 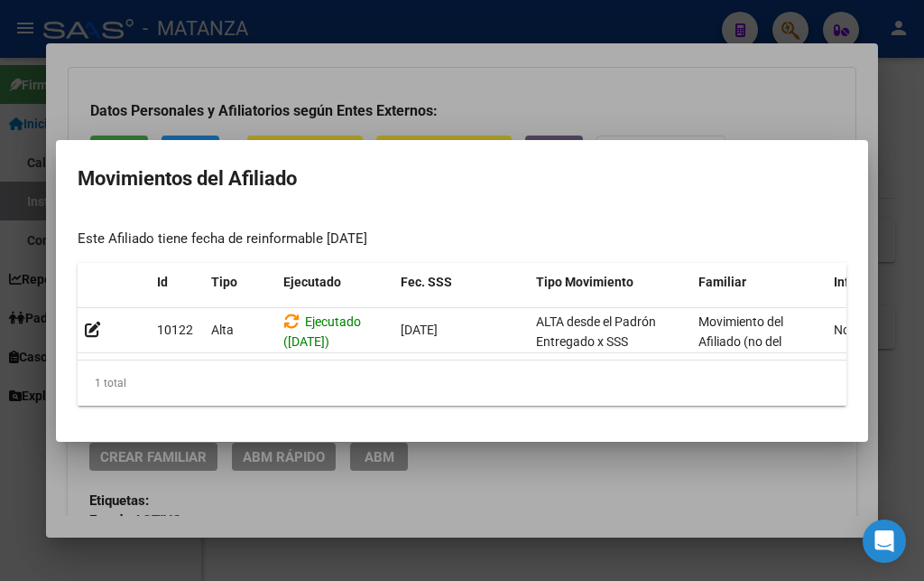 What do you see at coordinates (175, 329) in the screenshot?
I see `span: 10122` at bounding box center [175, 329].